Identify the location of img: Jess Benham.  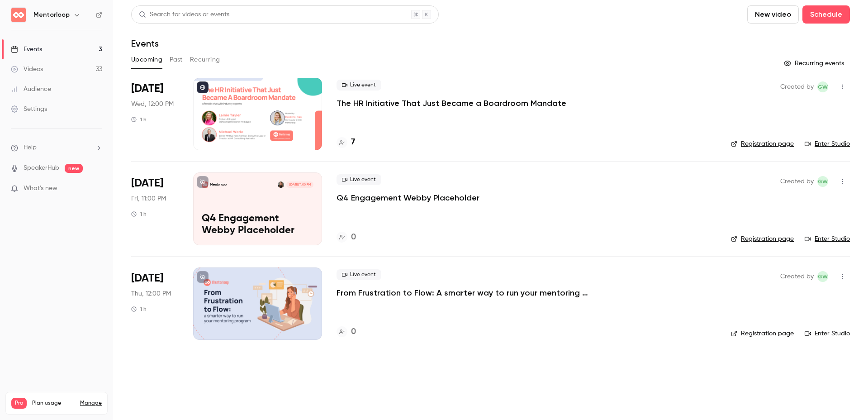
(281, 185).